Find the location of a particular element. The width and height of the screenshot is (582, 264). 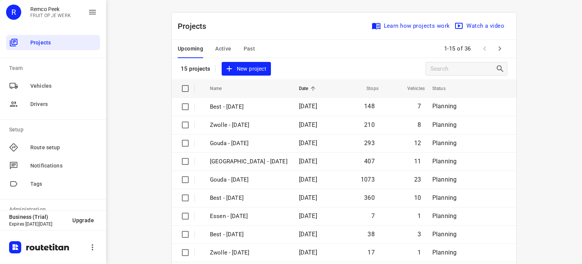

div: Drivers is located at coordinates (53, 104).